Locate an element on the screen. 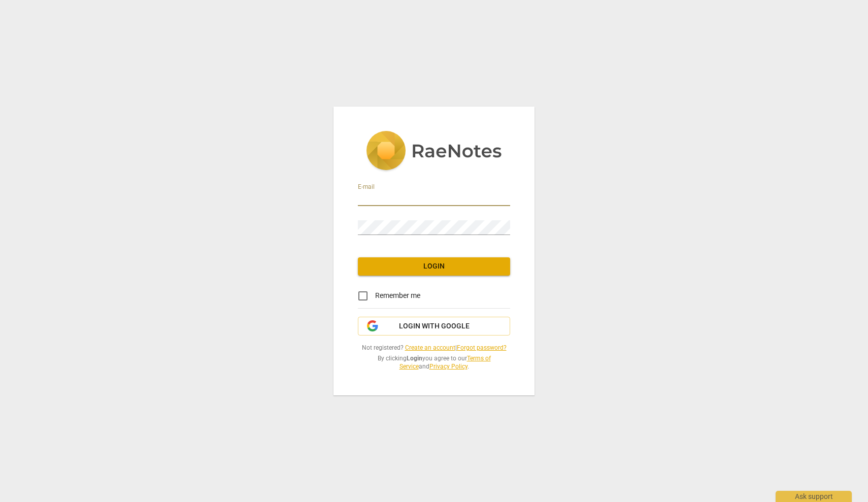  a: Terms of Service is located at coordinates (445, 362).